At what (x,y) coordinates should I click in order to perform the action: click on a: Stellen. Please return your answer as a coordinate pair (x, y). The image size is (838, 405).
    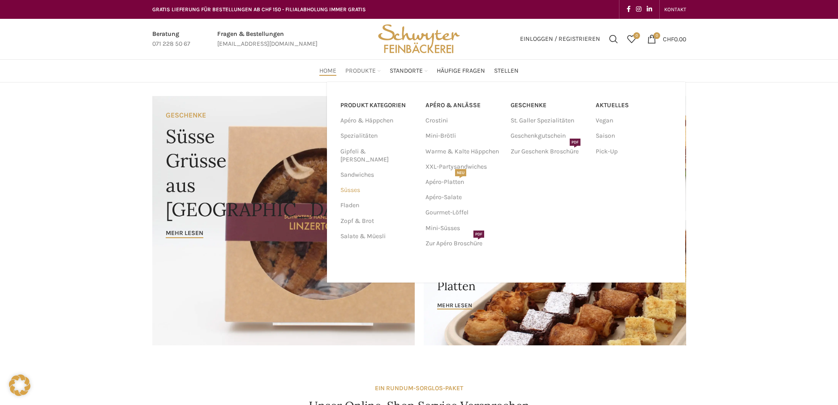
    Looking at the image, I should click on (506, 71).